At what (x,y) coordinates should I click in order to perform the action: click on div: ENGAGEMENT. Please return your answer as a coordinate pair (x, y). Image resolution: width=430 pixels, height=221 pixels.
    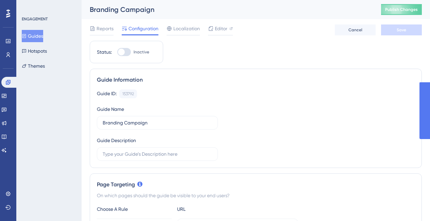
    Looking at the image, I should click on (35, 19).